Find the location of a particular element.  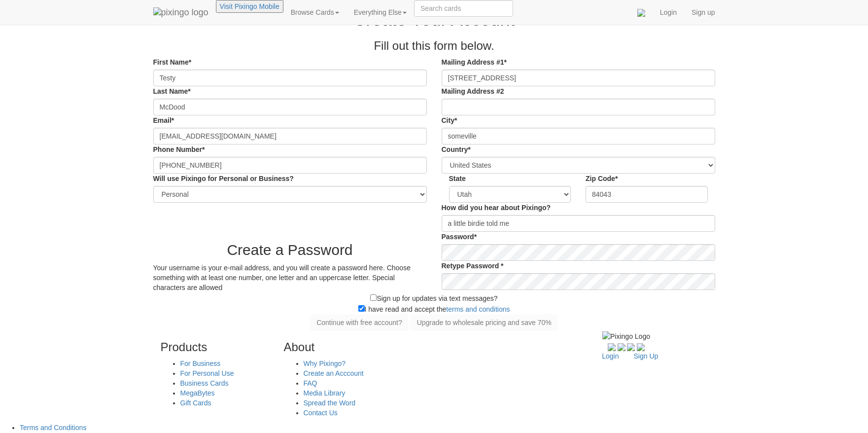

img: Pixingo Logo is located at coordinates (626, 337).